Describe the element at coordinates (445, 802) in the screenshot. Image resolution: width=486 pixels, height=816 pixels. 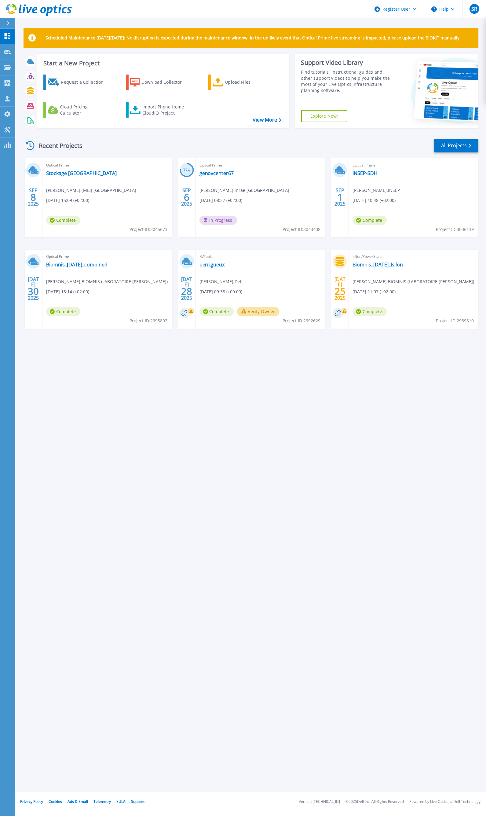
I see `li: Powered by Live Optics, a Dell Technology` at that location.